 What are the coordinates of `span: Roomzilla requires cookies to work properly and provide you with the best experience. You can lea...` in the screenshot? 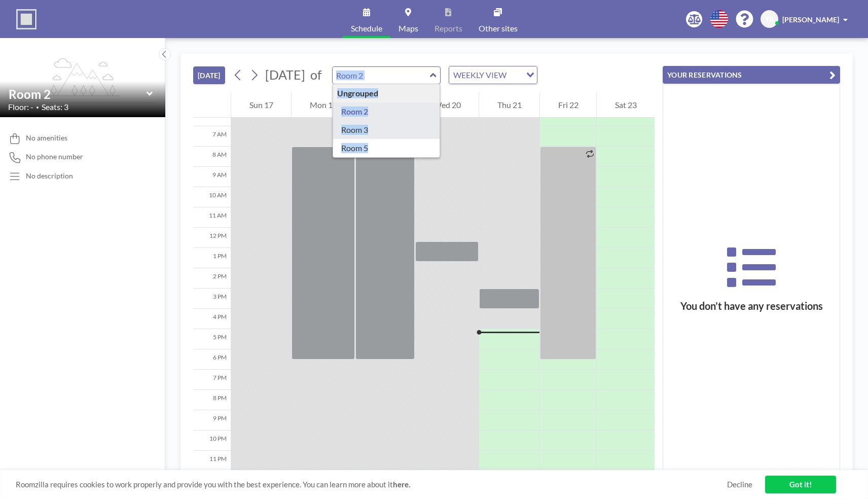 It's located at (371, 484).